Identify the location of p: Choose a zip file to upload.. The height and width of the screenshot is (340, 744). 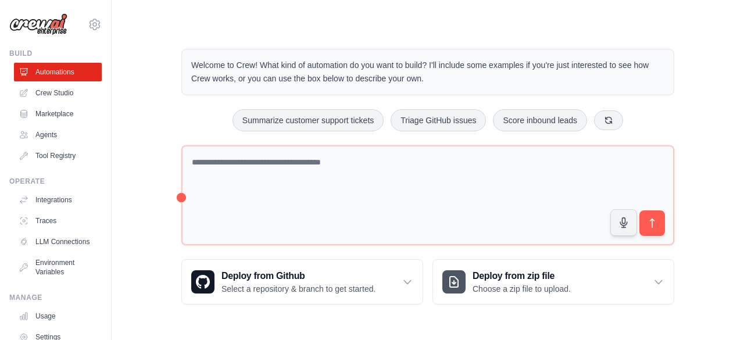
(521, 289).